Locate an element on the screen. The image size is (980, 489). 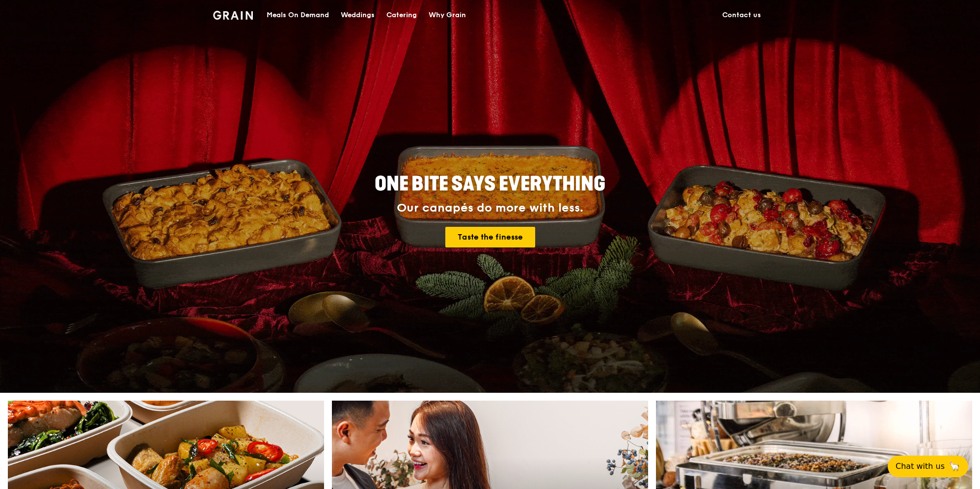
span: Chat with us is located at coordinates (920, 466).